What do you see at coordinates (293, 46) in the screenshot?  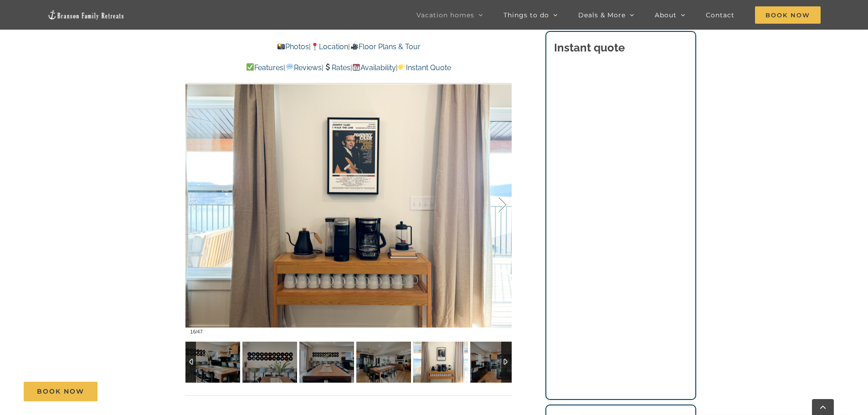 I see `a: Photos` at bounding box center [293, 46].